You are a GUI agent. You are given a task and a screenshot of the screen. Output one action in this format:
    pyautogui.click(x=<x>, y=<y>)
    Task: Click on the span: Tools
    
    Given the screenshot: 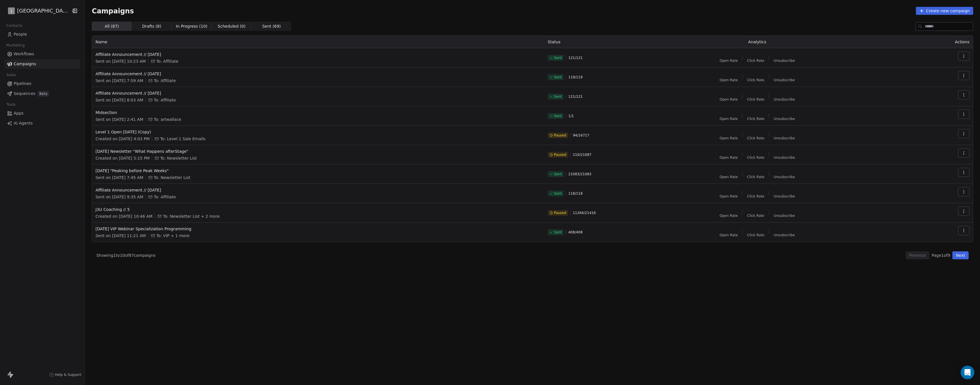 What is the action you would take?
    pyautogui.click(x=11, y=105)
    